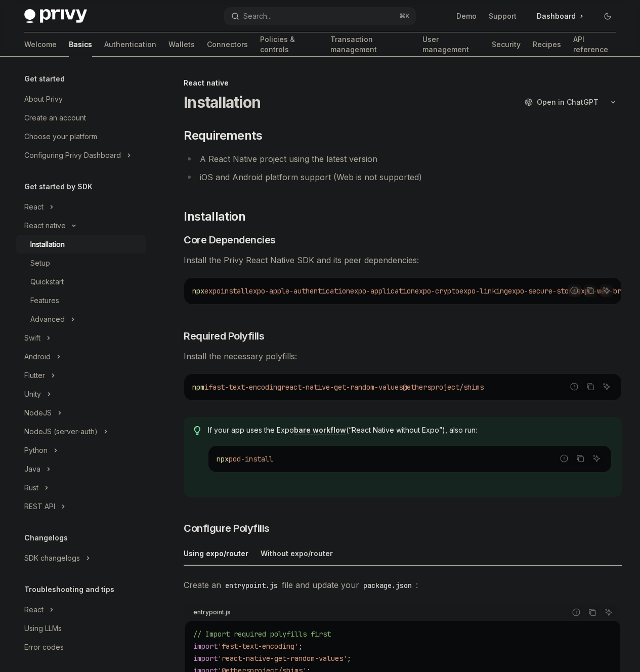 This screenshot has height=672, width=640. What do you see at coordinates (299, 291) in the screenshot?
I see `span: expo-apple-authentication` at bounding box center [299, 291].